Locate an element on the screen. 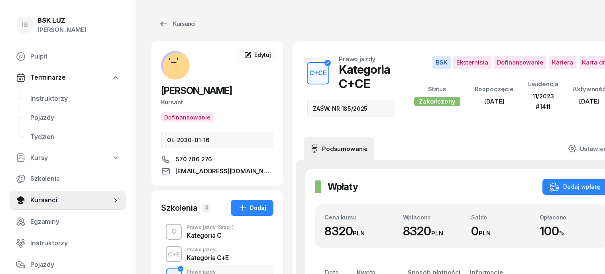 The height and width of the screenshot is (274, 605). button: C+EPrawo jazdyKategoria C+E is located at coordinates (217, 254).